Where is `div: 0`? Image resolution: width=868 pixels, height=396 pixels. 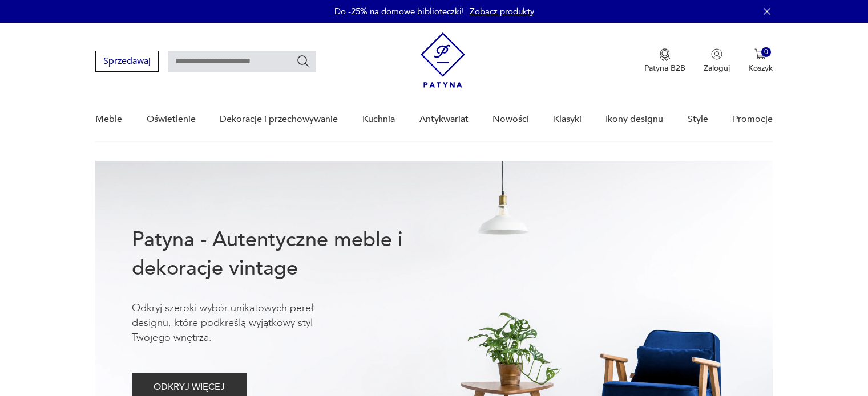 div: 0 is located at coordinates (765, 52).